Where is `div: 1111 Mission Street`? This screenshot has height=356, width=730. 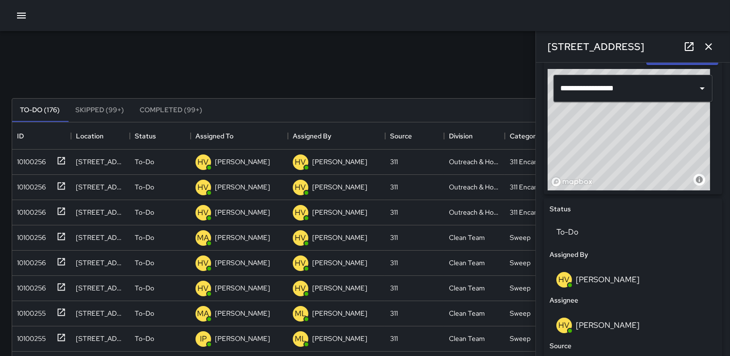 div: 1111 Mission Street is located at coordinates (100, 213).